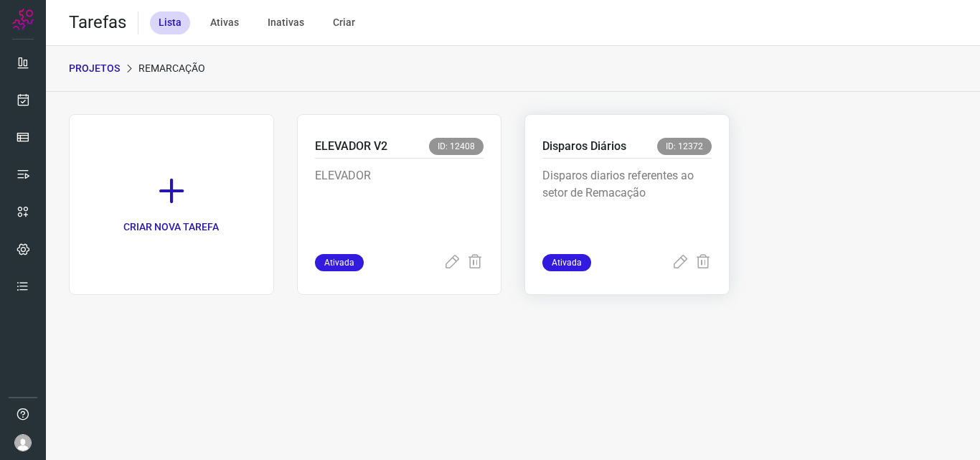 This screenshot has width=980, height=460. Describe the element at coordinates (286, 23) in the screenshot. I see `div: Inativas` at that location.